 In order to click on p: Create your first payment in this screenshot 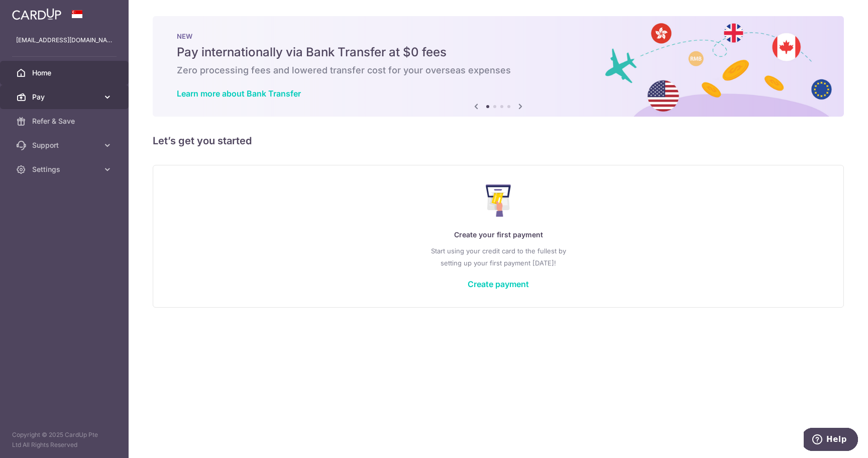, I will do `click(498, 235)`.